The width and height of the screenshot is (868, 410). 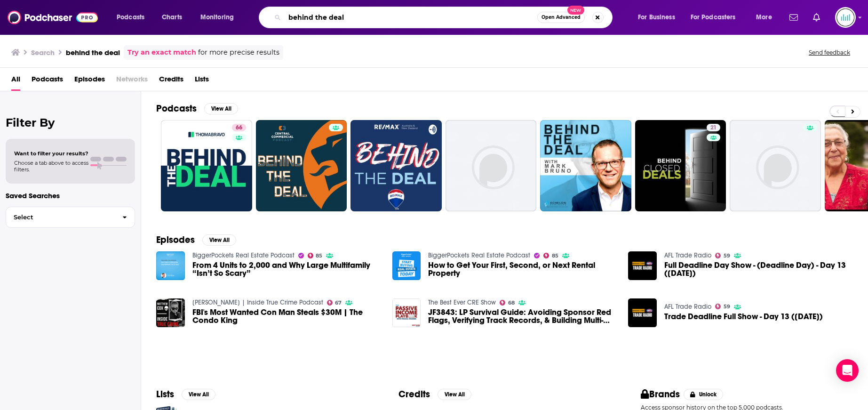 What do you see at coordinates (47, 81) in the screenshot?
I see `span: Podcasts` at bounding box center [47, 81].